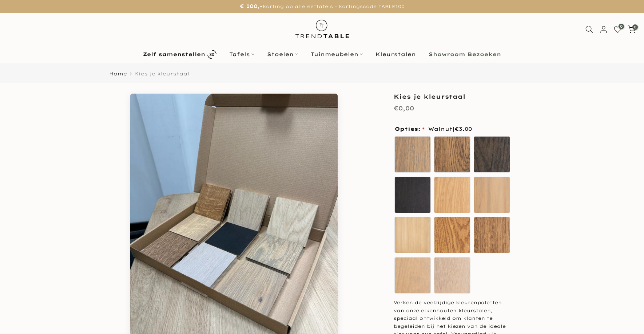  What do you see at coordinates (337, 54) in the screenshot?
I see `a: Tuinmeubelen` at bounding box center [337, 54].